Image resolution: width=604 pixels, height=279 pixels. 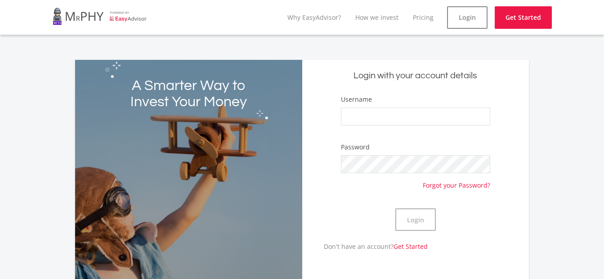 I want to click on h5: Login with your account details, so click(x=416, y=76).